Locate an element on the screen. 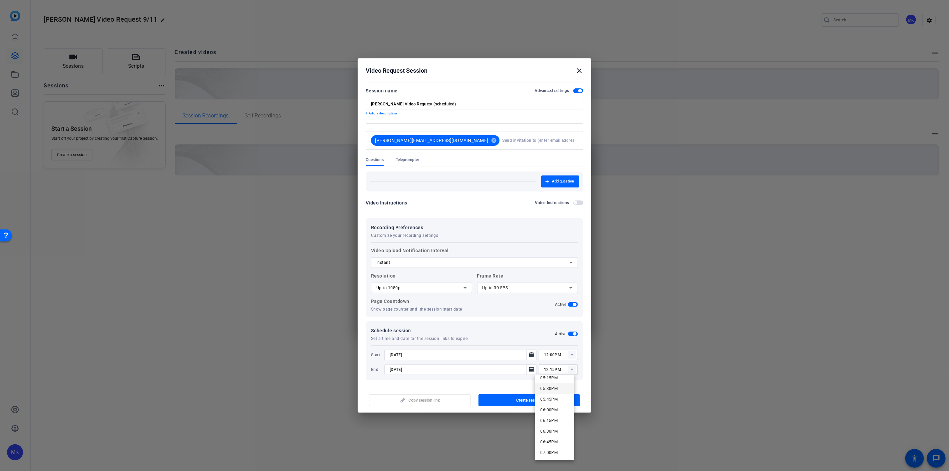  button: Create session is located at coordinates (529, 400).